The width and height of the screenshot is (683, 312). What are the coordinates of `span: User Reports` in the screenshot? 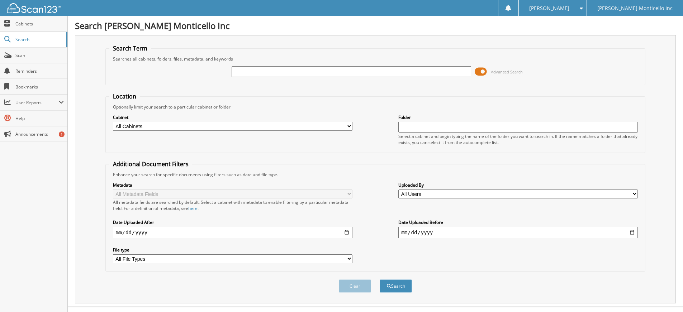 It's located at (37, 103).